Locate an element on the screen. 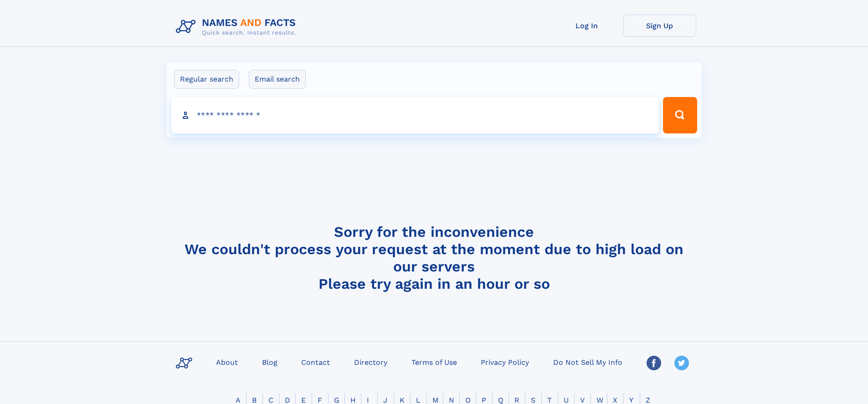  input: search input is located at coordinates (415, 115).